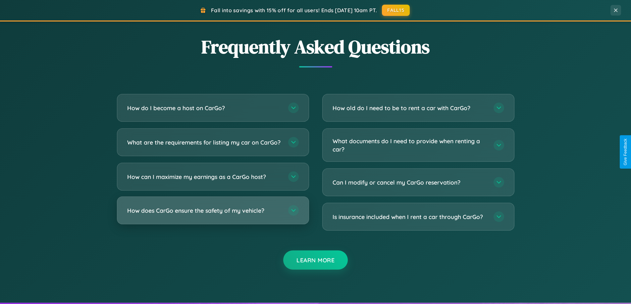  Describe the element at coordinates (396, 10) in the screenshot. I see `button: FALL15` at that location.